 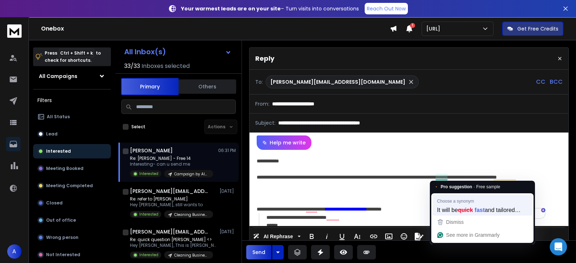 What do you see at coordinates (69, 186) in the screenshot?
I see `p: Meeting Completed` at bounding box center [69, 186].